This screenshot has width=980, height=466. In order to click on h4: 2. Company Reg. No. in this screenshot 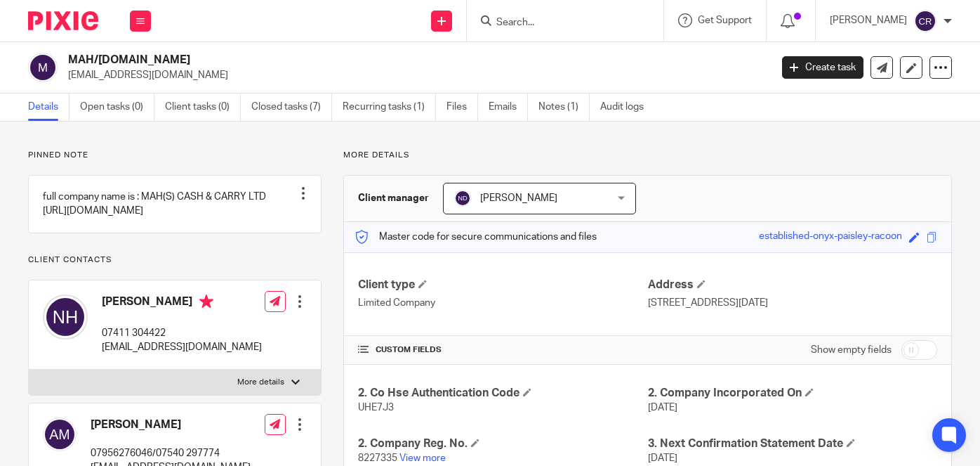, I will do `click(503, 443)`.